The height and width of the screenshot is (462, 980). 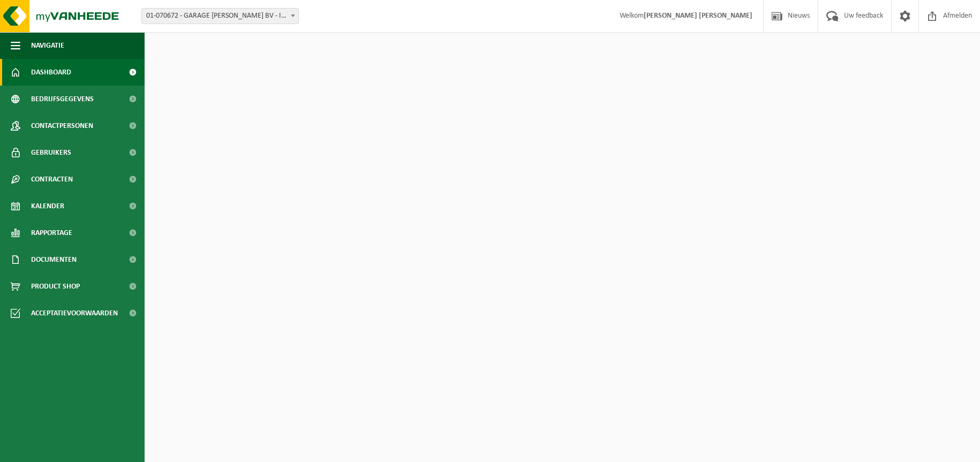 I want to click on span: Contracten, so click(x=52, y=179).